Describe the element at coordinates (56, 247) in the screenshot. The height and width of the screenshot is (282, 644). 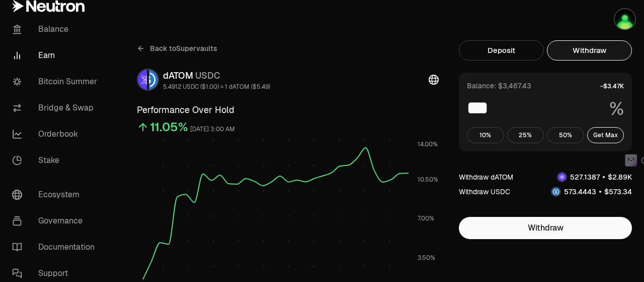
I see `a: Documentation` at that location.